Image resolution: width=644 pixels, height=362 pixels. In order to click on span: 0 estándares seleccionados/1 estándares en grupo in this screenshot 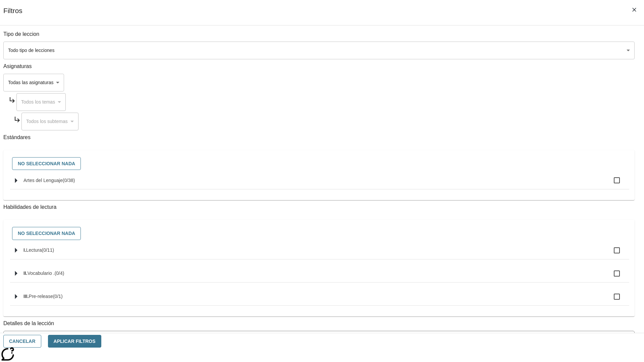, I will do `click(58, 296)`.